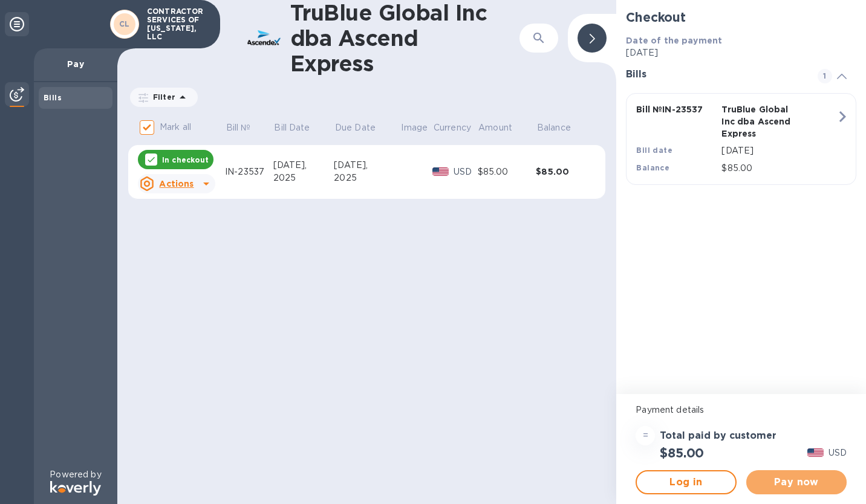 The width and height of the screenshot is (866, 504). Describe the element at coordinates (779, 168) in the screenshot. I see `p: $85.00` at that location.